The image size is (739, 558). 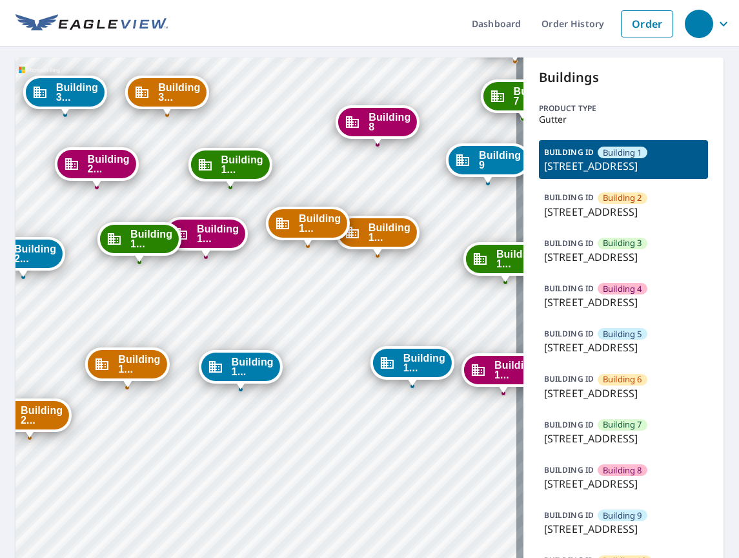 What do you see at coordinates (622, 198) in the screenshot?
I see `span: Building 2` at bounding box center [622, 198].